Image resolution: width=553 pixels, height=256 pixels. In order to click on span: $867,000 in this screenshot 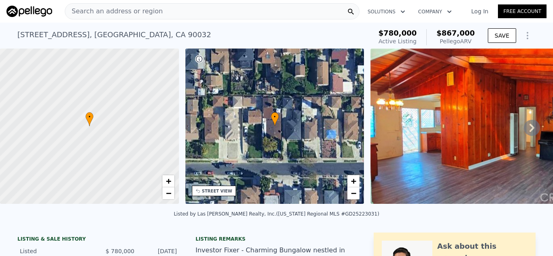, I will do `click(456, 33)`.